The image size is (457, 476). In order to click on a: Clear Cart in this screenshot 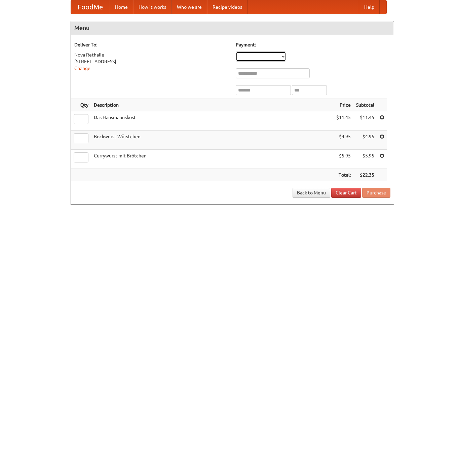, I will do `click(346, 193)`.